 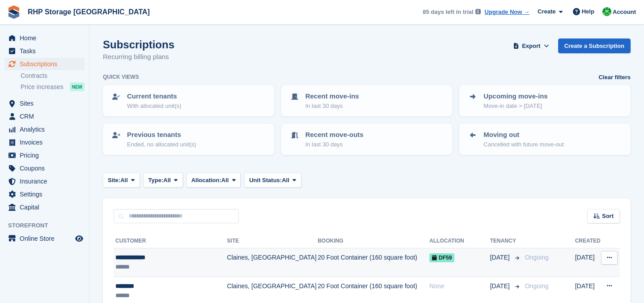 What do you see at coordinates (52, 76) in the screenshot?
I see `a: Contracts` at bounding box center [52, 76].